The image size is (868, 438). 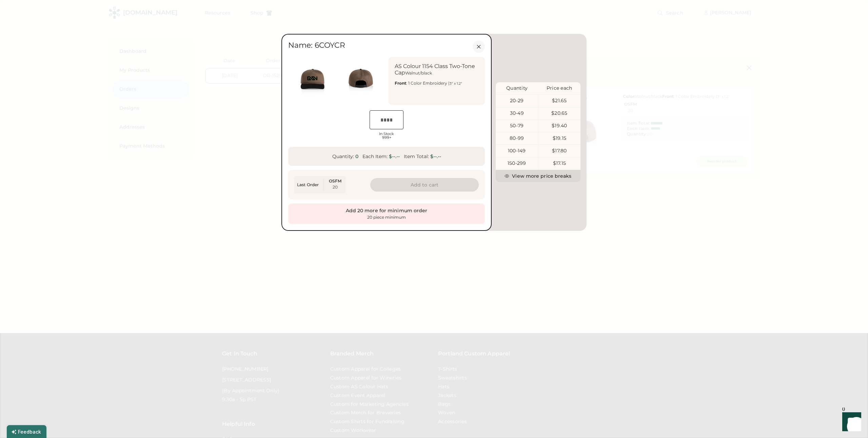 What do you see at coordinates (517, 113) in the screenshot?
I see `div: 30-49` at bounding box center [517, 113].